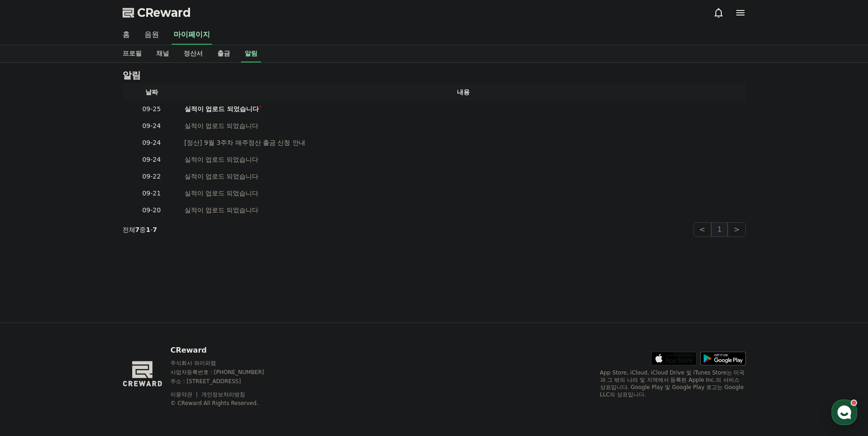 The image size is (868, 436). I want to click on p: 주식회사 와이피랩, so click(226, 363).